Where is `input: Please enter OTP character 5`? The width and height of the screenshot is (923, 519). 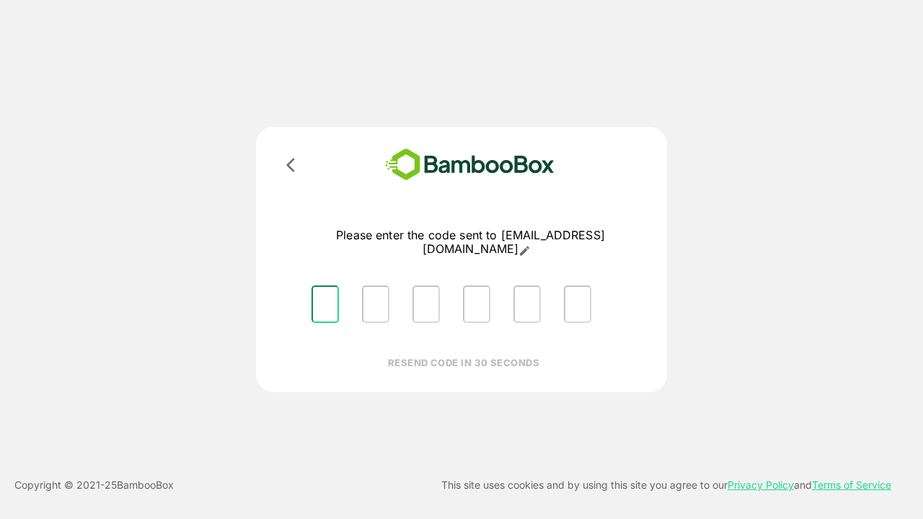 input: Please enter OTP character 5 is located at coordinates (527, 304).